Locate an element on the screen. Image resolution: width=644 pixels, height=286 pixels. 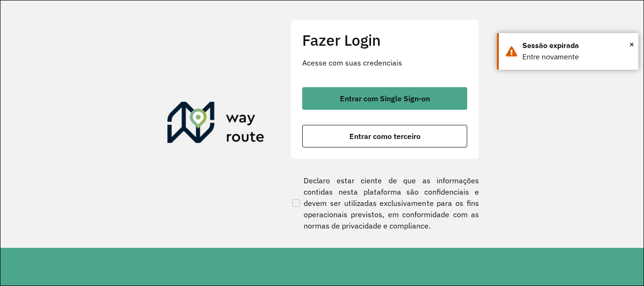
span: Entrar como terceiro is located at coordinates (384, 136).